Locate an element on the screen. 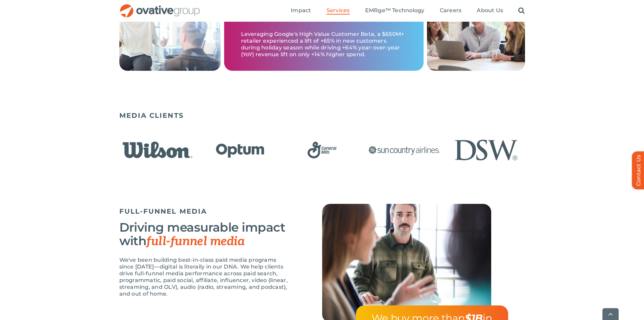 The height and width of the screenshot is (320, 644). p: Leveraging Google's High Value Customer Beta, a $650M+ retailer experienced a lift of +65% in new... is located at coordinates (324, 41).